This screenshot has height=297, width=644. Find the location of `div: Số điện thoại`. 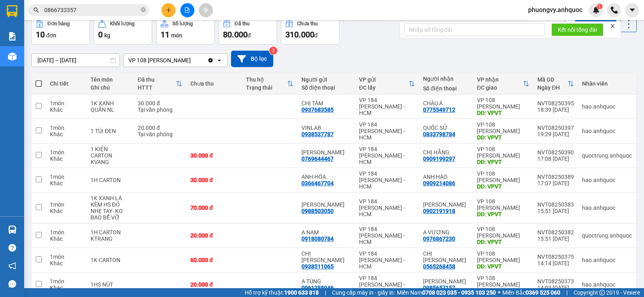

div: Số điện thoại is located at coordinates (446, 89).